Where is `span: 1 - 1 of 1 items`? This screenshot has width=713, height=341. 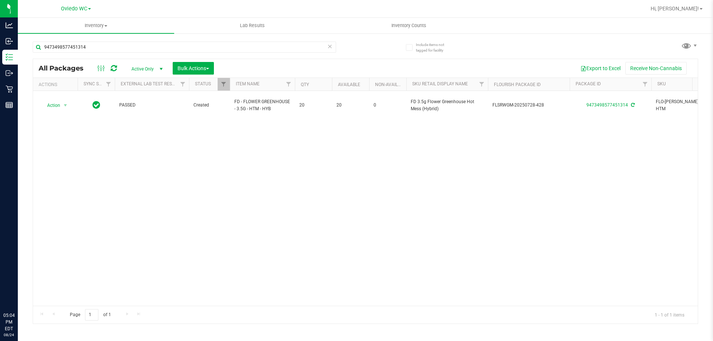
span: 1 - 1 of 1 items is located at coordinates (670, 315).